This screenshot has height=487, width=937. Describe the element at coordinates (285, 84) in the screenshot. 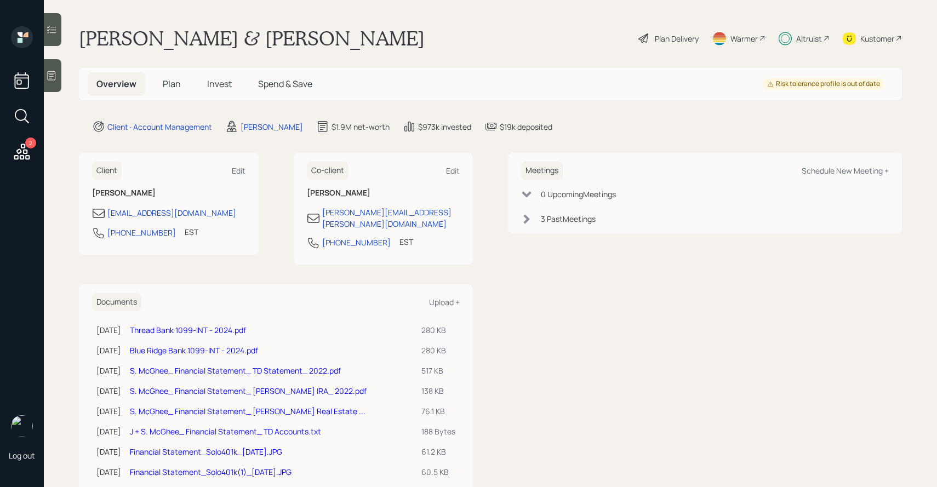

I see `span: Spend & Save` at that location.